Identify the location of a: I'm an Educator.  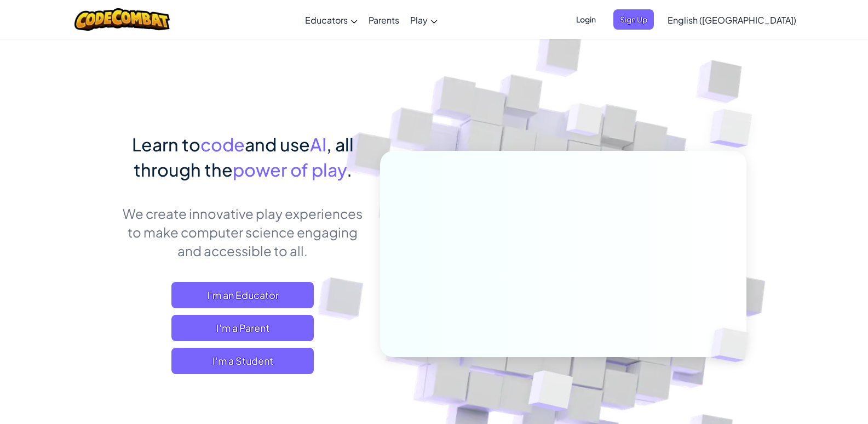
(243, 295).